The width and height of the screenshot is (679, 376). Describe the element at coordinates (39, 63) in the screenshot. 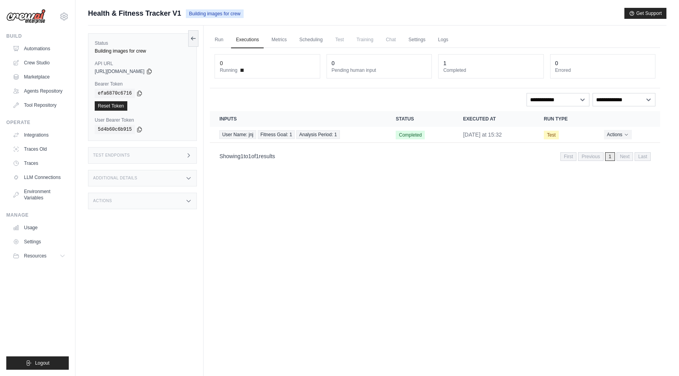

I see `a: Crew Studio` at that location.